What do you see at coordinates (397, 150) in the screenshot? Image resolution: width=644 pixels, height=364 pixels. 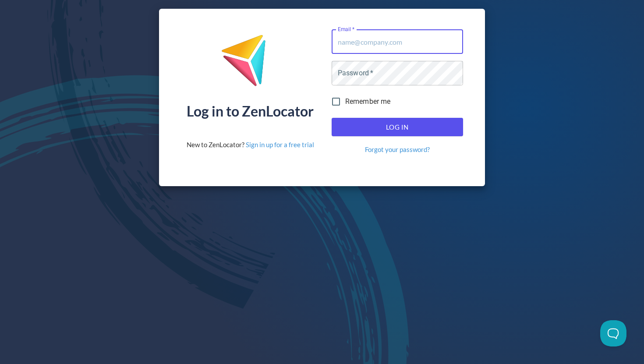 I see `a: Forgot your password?` at bounding box center [397, 150].